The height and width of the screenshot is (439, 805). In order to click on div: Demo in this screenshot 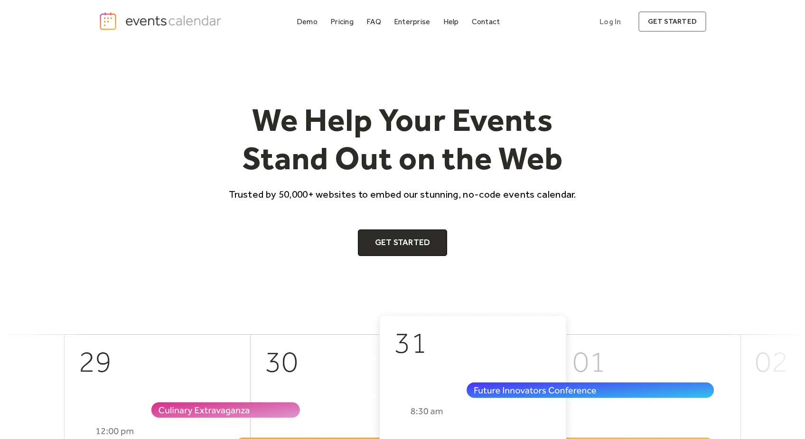, I will do `click(307, 21)`.